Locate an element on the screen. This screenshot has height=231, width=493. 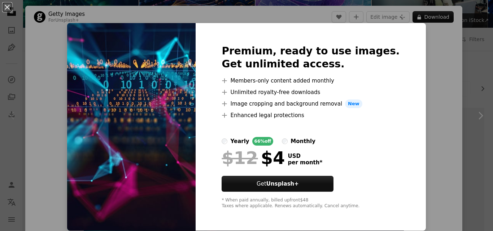
li: Members-only content added monthly is located at coordinates (310, 81).